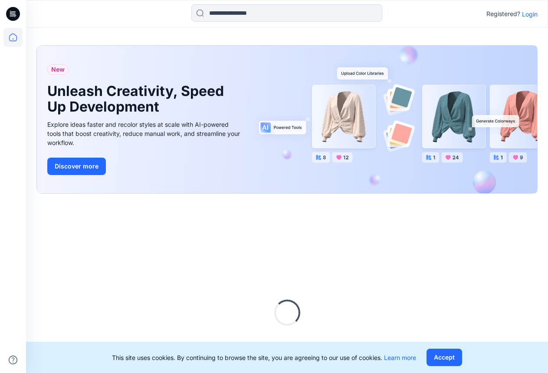 The width and height of the screenshot is (548, 373). What do you see at coordinates (145, 133) in the screenshot?
I see `div: Explore ideas faster and recolor styles at scale with AI-powered tools that boost creativity, red...` at bounding box center [145, 133].